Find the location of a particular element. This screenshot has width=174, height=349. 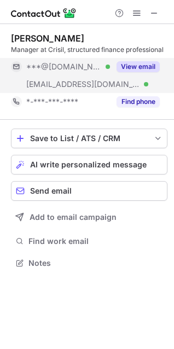

span: Add to email campaign is located at coordinates (73, 217).